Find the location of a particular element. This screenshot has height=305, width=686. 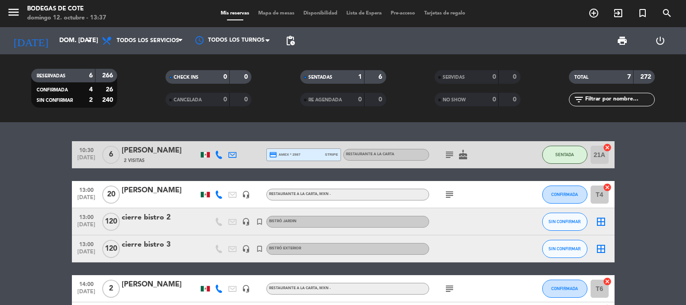

span: 2 Visitas is located at coordinates (134, 161).